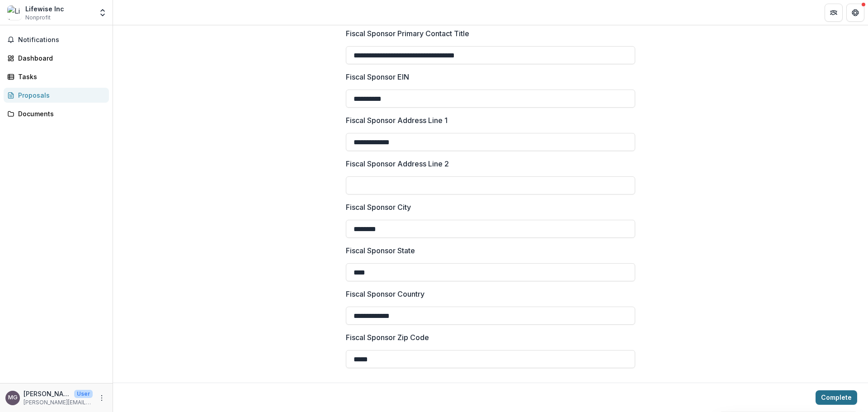 This screenshot has height=412, width=868. I want to click on div: Lifewise Inc, so click(45, 9).